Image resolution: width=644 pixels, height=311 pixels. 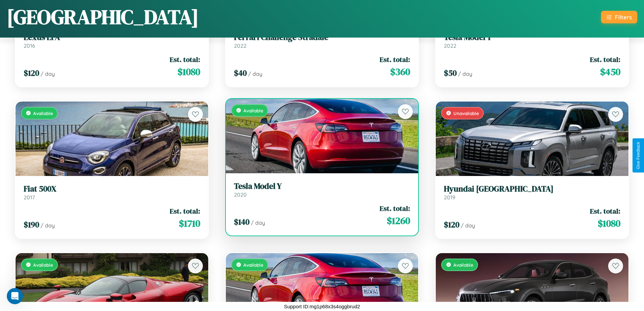 I want to click on button: Filters, so click(x=619, y=17).